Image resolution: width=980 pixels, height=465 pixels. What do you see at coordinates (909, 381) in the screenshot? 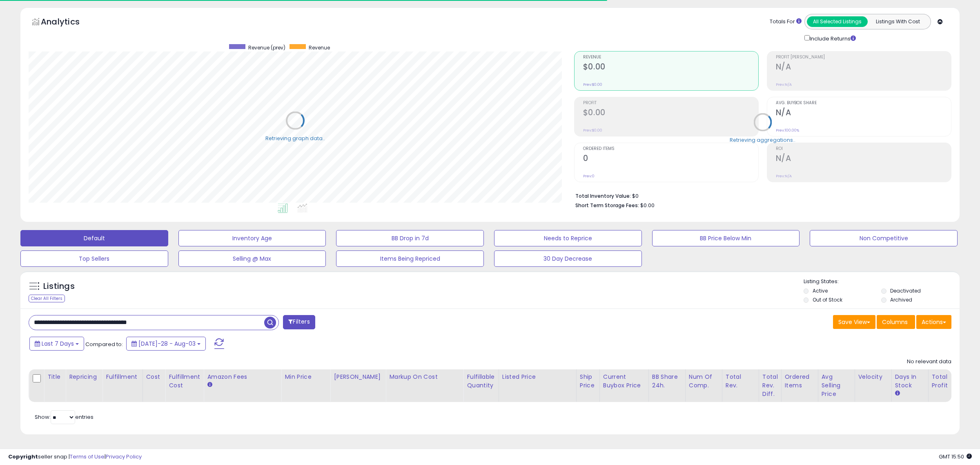
I see `div: Days In Stock` at bounding box center [909, 381].